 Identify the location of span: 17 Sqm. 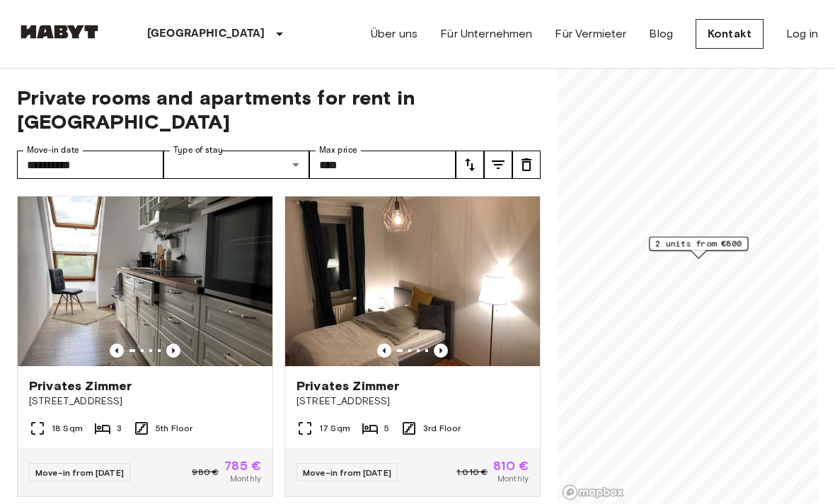
(335, 428).